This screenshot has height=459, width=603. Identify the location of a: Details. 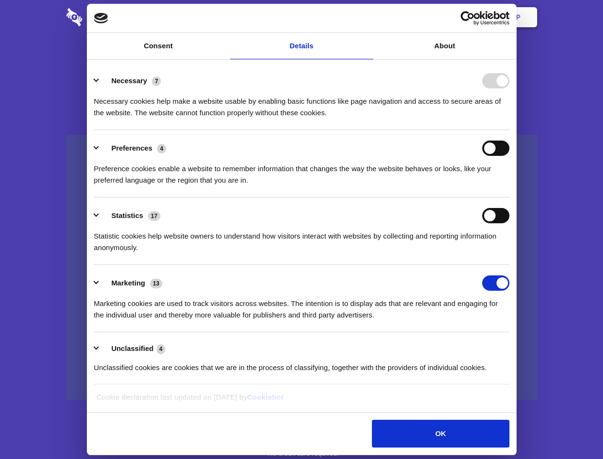
(302, 46).